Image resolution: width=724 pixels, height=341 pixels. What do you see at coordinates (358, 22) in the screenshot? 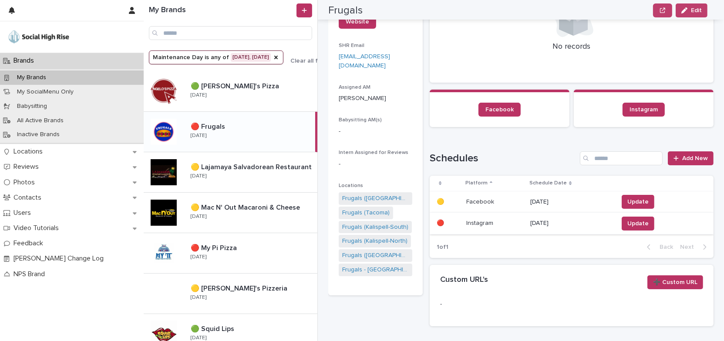
I see `a: Website` at bounding box center [358, 22].